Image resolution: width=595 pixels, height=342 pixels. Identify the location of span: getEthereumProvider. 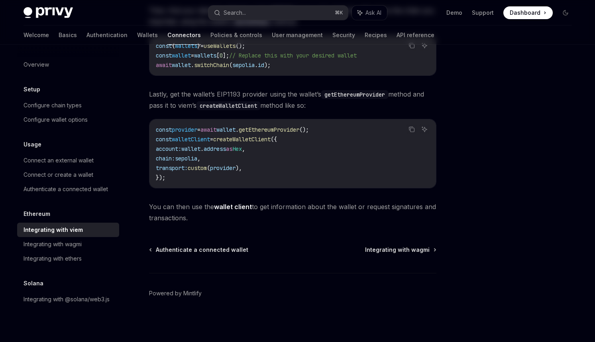
(269, 130).